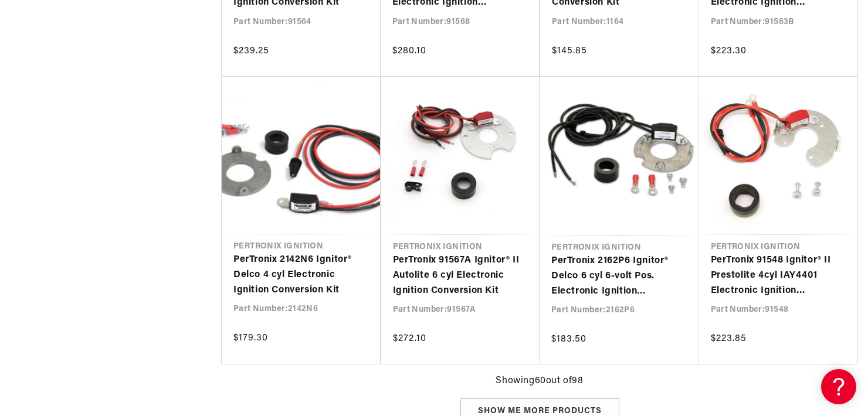 Image resolution: width=868 pixels, height=416 pixels. I want to click on a: PerTronix 91567A Ignitor® II Autolite 6 cyl Electronic Ignition Conversion Kit, so click(460, 276).